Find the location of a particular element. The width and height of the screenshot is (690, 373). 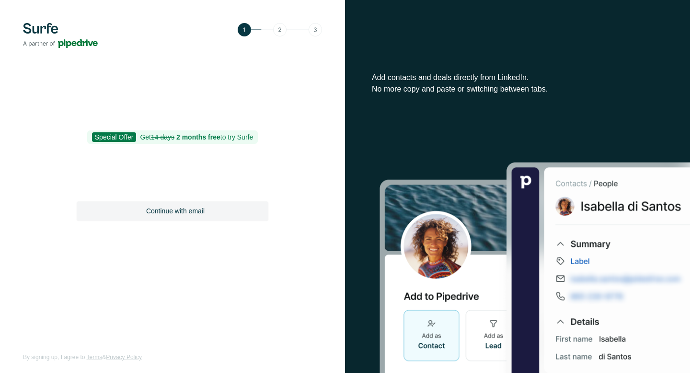

h1: Bring LinkedIn data to Pipedrive in a click. is located at coordinates (518, 46).